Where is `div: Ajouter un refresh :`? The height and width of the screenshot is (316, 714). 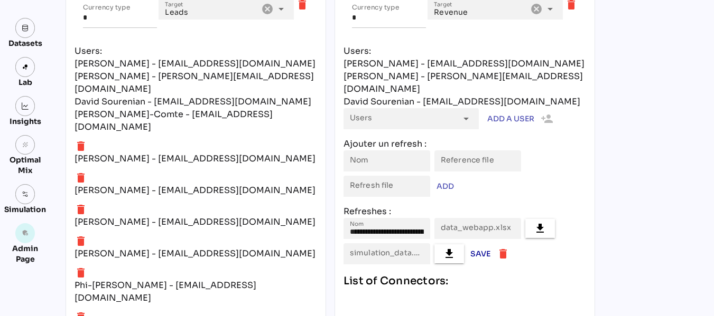
div: Ajouter un refresh : is located at coordinates (464, 144).